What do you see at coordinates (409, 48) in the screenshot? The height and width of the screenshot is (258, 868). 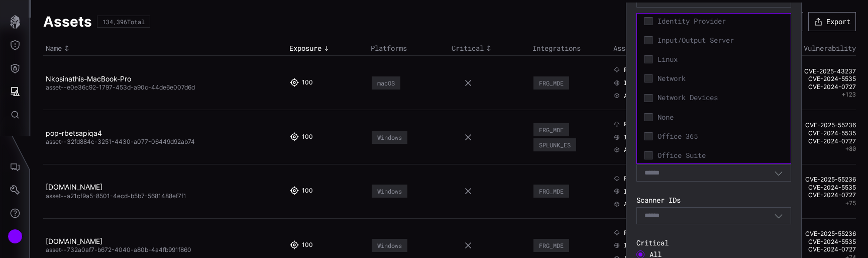 I see `th: Platforms` at bounding box center [409, 48].